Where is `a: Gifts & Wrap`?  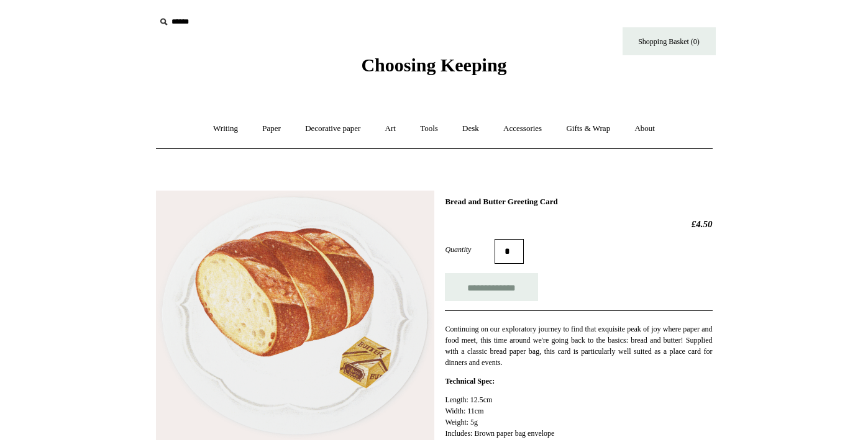 a: Gifts & Wrap is located at coordinates (588, 128).